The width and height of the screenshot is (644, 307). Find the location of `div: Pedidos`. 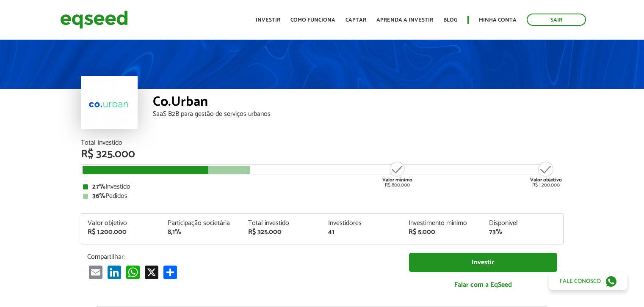

div: Pedidos is located at coordinates (322, 196).